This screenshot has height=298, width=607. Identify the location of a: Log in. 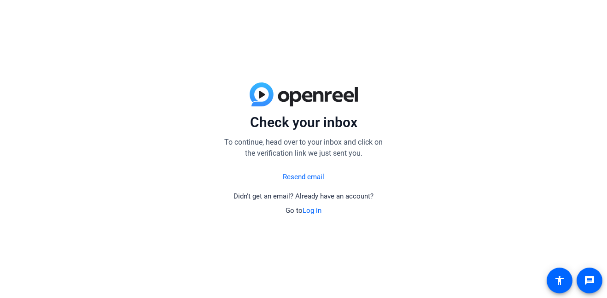
(312, 210).